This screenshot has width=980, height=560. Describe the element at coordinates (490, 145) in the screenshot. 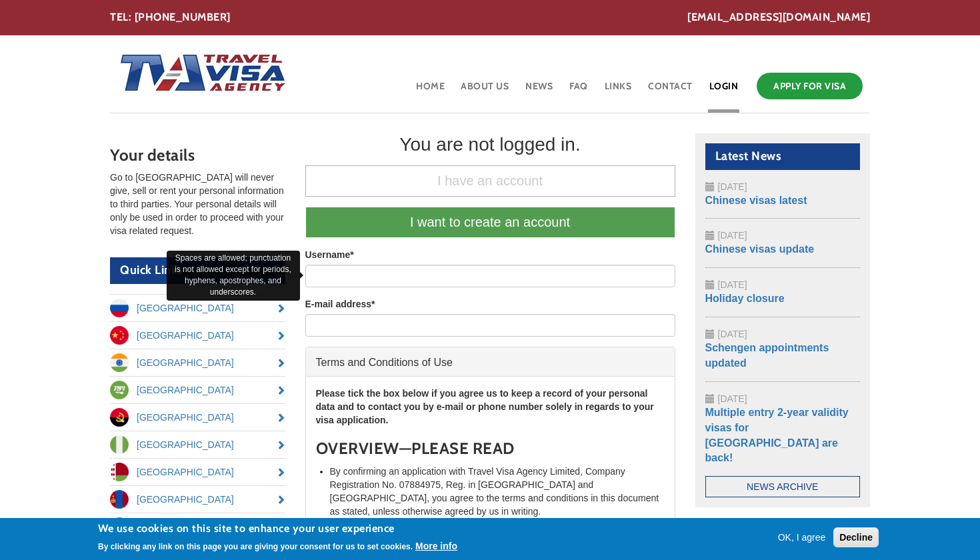

I see `div: You are not logged in.` at that location.